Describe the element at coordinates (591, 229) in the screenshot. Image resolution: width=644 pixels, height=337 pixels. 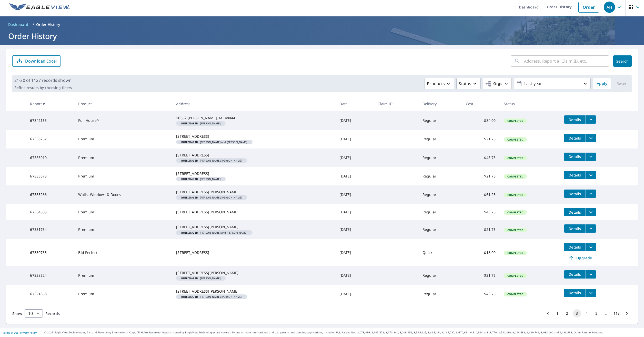
I see `button: filesDropdownBtn-67331764` at that location.